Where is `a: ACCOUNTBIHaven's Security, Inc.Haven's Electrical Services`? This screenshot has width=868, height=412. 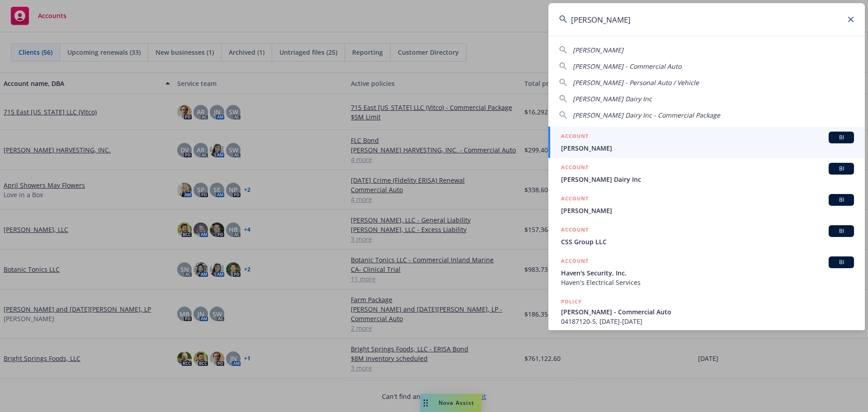
a: ACCOUNTBIHaven's Security, Inc.Haven's Electrical Services is located at coordinates (707, 272).